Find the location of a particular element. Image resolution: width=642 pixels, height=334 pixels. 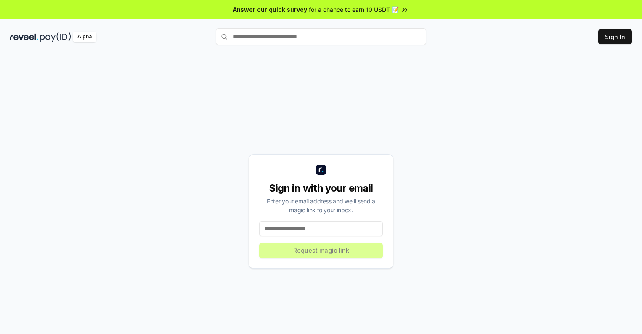

img: reveel_dark is located at coordinates (24, 37).